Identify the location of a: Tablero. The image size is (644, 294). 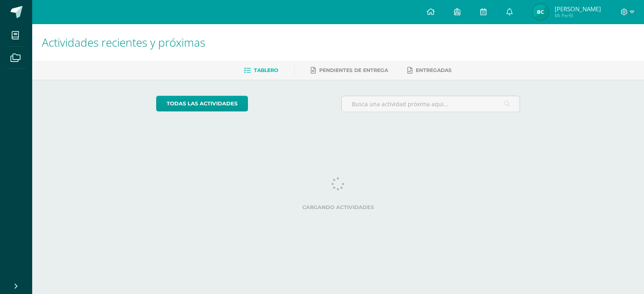
(261, 70).